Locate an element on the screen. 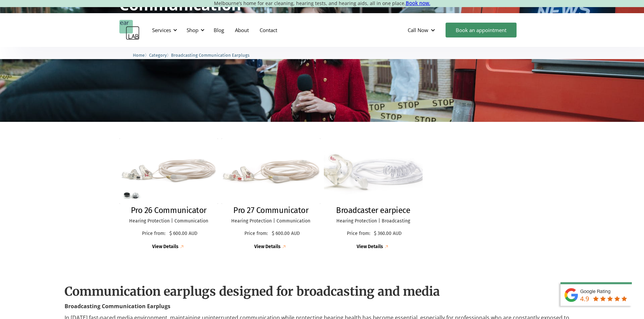  img: Pro 26 Communicator is located at coordinates (169, 171).